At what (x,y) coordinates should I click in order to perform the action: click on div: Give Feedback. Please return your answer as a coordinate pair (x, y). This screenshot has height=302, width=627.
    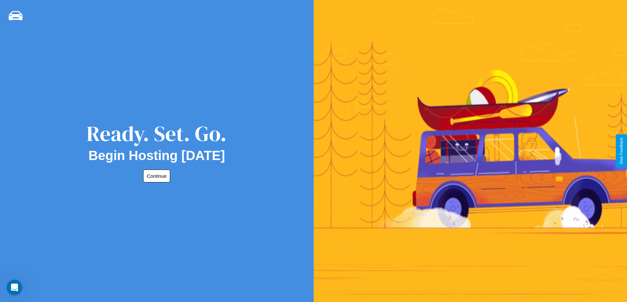
    Looking at the image, I should click on (621, 151).